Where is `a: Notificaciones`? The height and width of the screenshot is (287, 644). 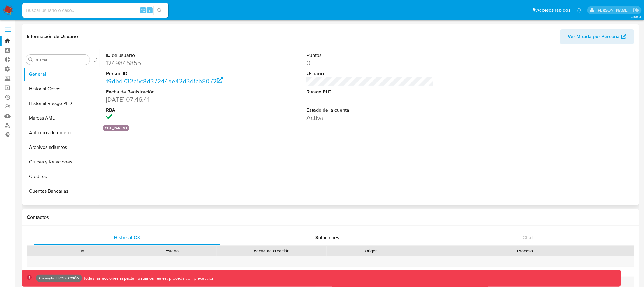
a: Notificaciones is located at coordinates (579, 10).